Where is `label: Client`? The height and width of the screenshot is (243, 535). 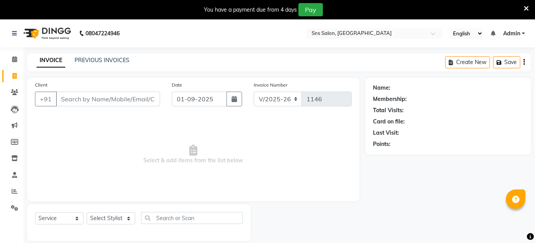
label: Client is located at coordinates (41, 85).